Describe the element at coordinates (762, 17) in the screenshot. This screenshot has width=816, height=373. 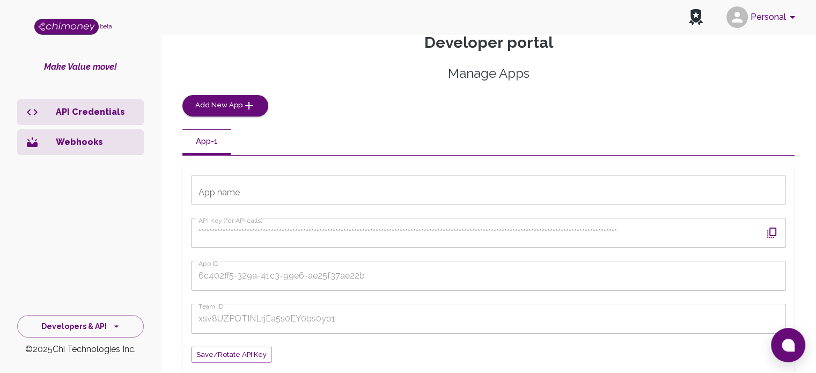
I see `button: account of current user` at that location.